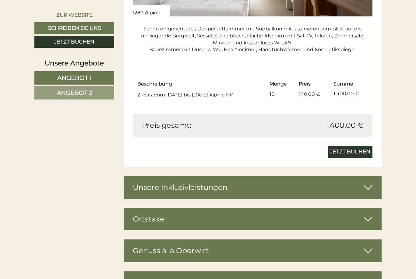 The image size is (416, 279). What do you see at coordinates (253, 188) in the screenshot?
I see `div: Unsere Inklusivleistungen` at bounding box center [253, 188].